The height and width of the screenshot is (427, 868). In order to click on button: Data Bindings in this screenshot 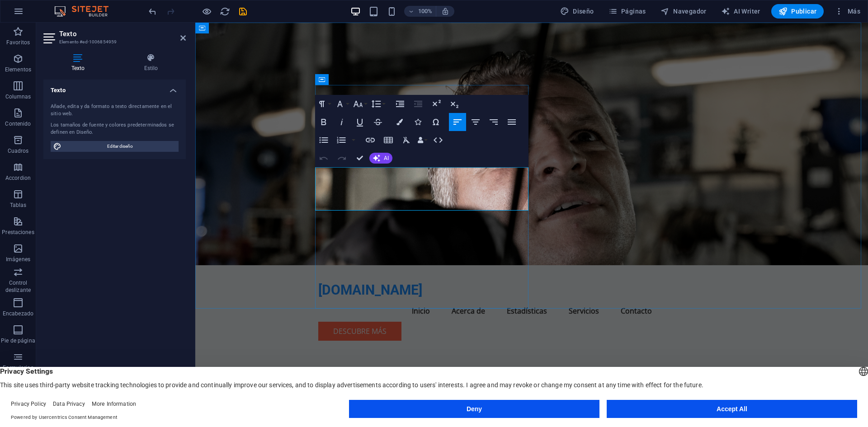, I will do `click(423, 140)`.